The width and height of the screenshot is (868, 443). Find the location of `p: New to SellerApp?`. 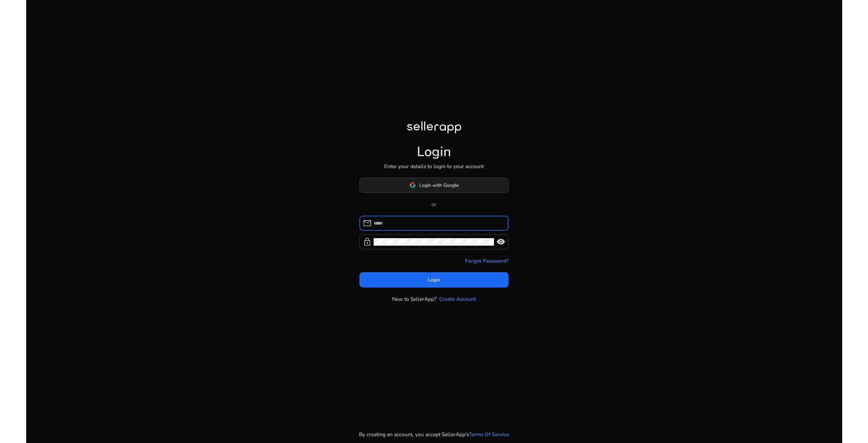

p: New to SellerApp? is located at coordinates (414, 298).